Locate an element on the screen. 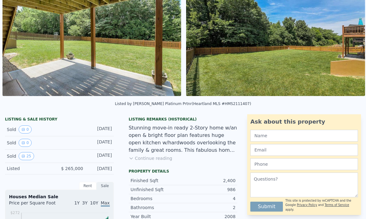 This screenshot has height=219, width=366. div: 4 is located at coordinates (209, 199).